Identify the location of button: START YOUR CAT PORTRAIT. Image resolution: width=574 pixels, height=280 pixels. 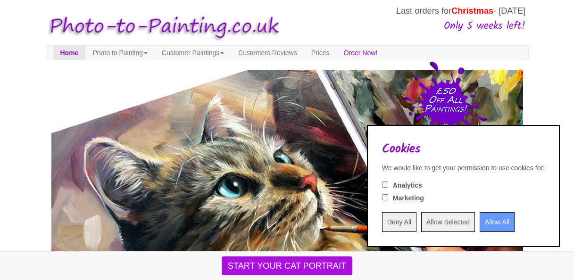
(287, 266).